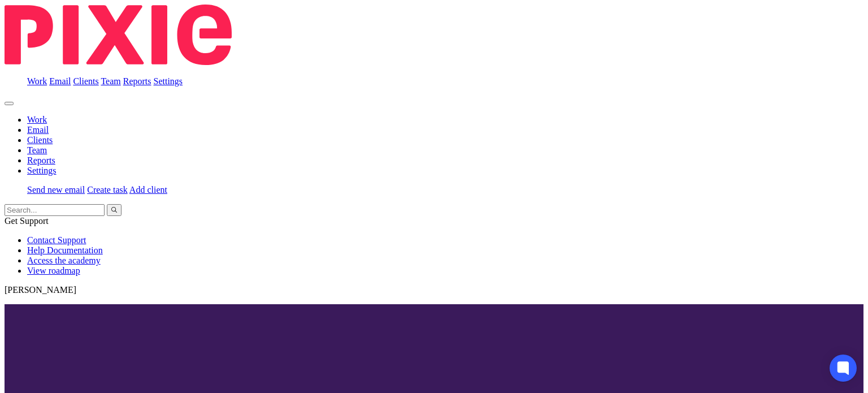 This screenshot has width=868, height=393. I want to click on button: Search, so click(115, 210).